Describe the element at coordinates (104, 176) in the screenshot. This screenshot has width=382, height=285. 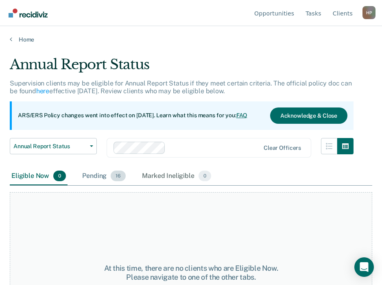
I see `div: Pending16` at that location.